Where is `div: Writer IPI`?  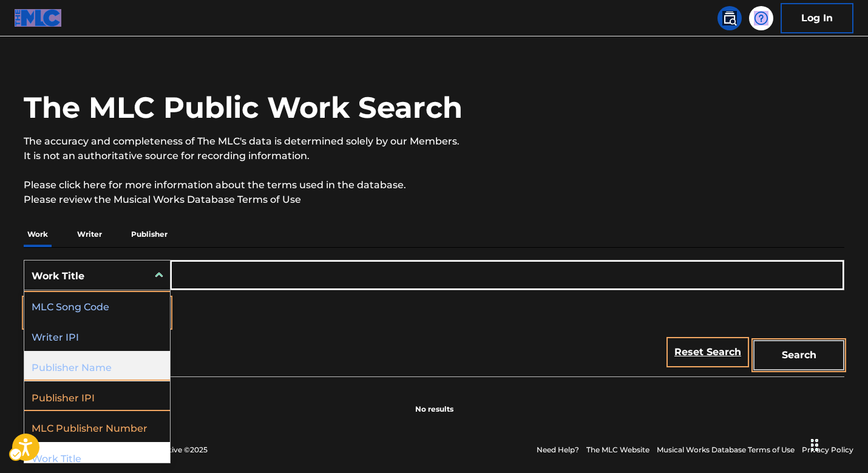
div: Writer IPI is located at coordinates (97, 336).